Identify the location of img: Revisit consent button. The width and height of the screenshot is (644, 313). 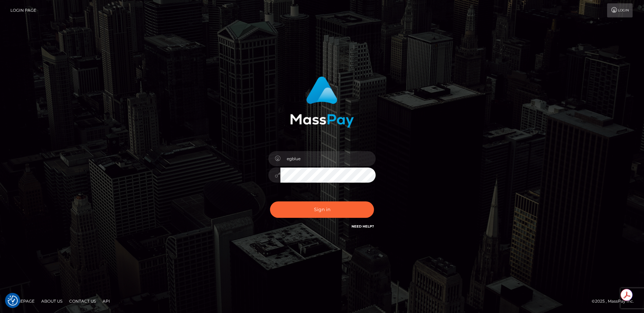
(13, 301).